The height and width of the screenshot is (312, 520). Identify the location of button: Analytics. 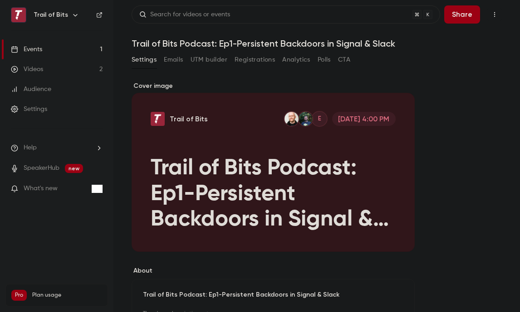
(296, 60).